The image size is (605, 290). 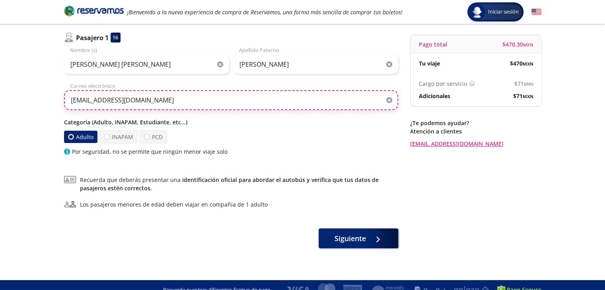 I want to click on span: Siguiente, so click(x=350, y=239).